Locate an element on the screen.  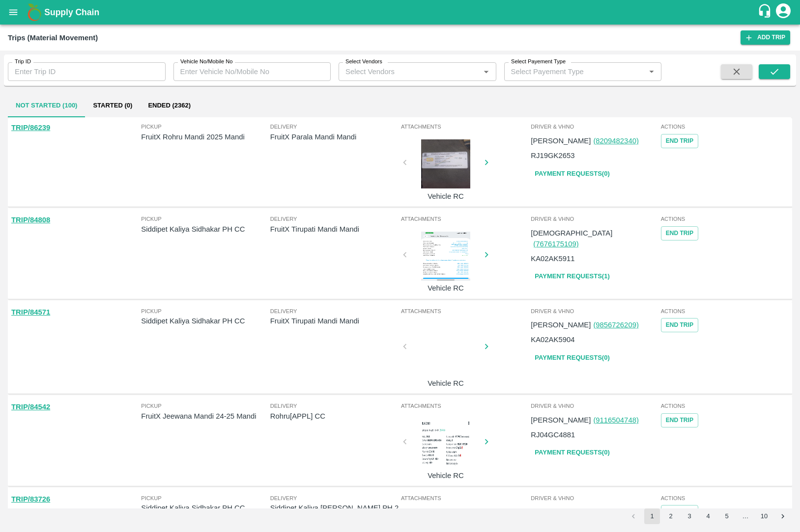
img: logo is located at coordinates (34, 12).